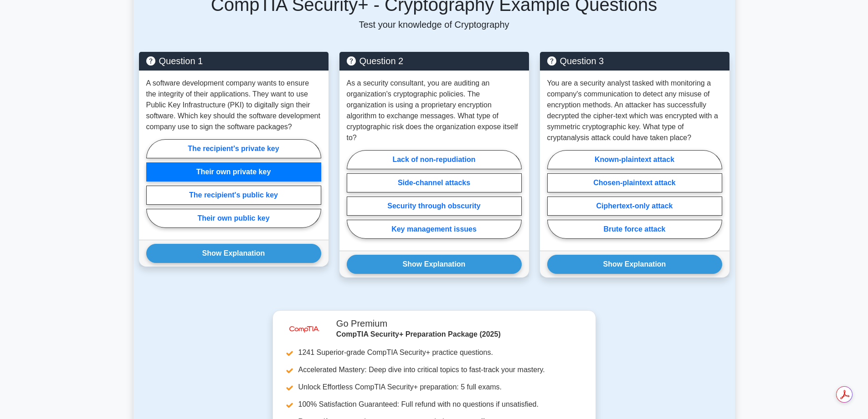 This screenshot has height=419, width=868. Describe the element at coordinates (434, 110) in the screenshot. I see `p: As a security consultant, you are auditing an organization's cryptographic policies. The organiza...` at that location.